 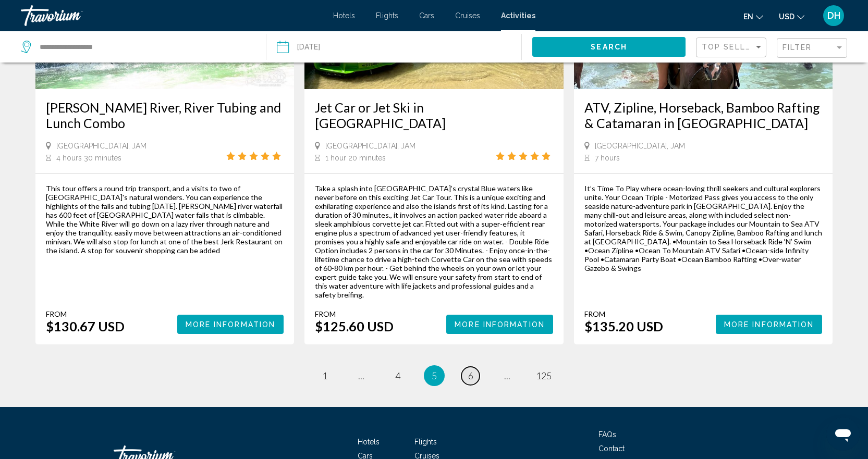 I want to click on span: Top Sellers, so click(x=732, y=47).